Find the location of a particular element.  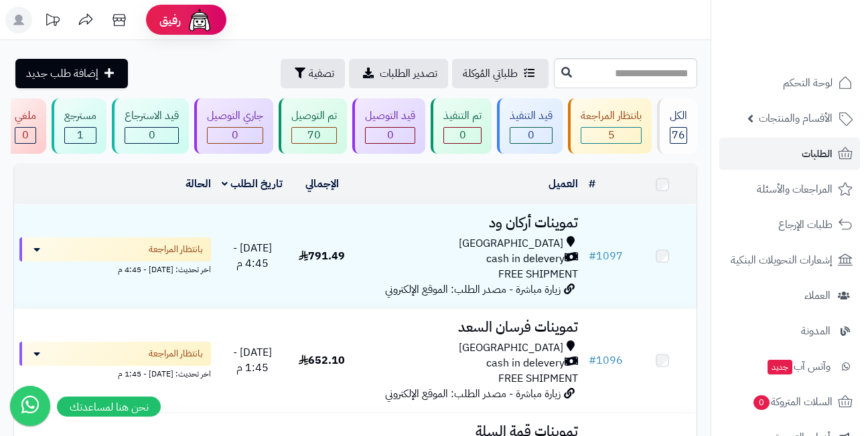

span: جديد is located at coordinates (780, 368).